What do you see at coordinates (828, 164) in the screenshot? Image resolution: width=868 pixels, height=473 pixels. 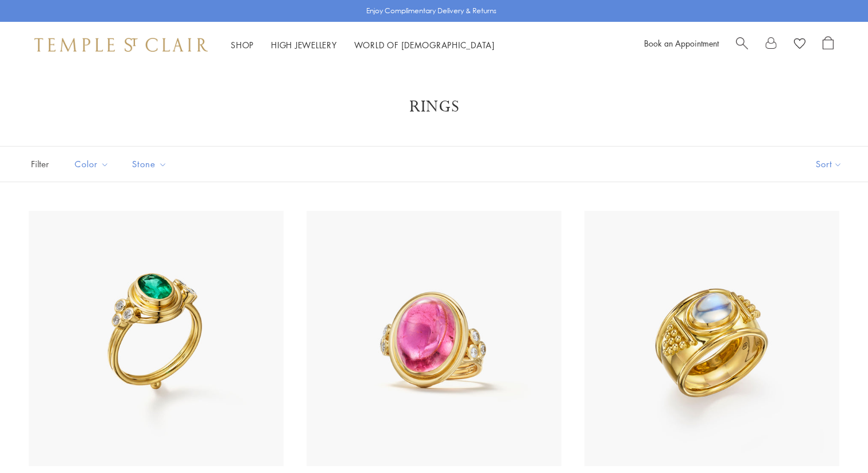 I see `button: Show sort by` at bounding box center [828, 164].